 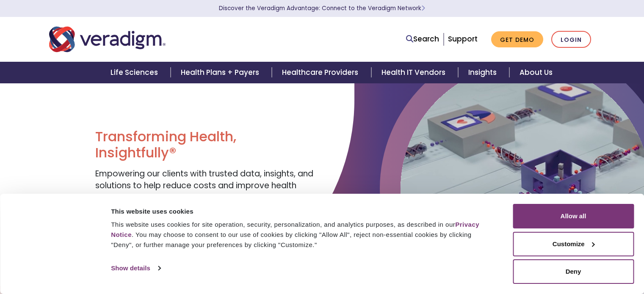 I want to click on a: Health IT Vendors, so click(x=414, y=72).